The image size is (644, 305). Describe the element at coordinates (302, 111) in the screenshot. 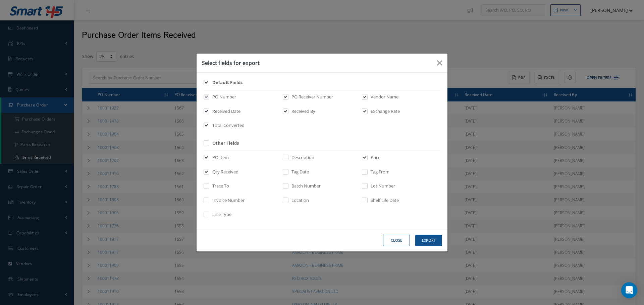

I see `label: Received By` at that location.